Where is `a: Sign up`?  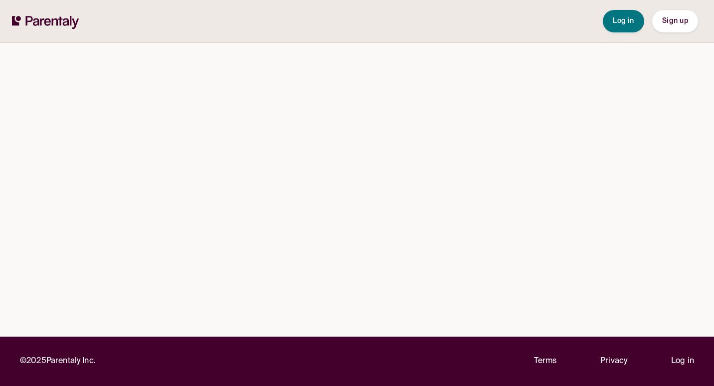
a: Sign up is located at coordinates (675, 21).